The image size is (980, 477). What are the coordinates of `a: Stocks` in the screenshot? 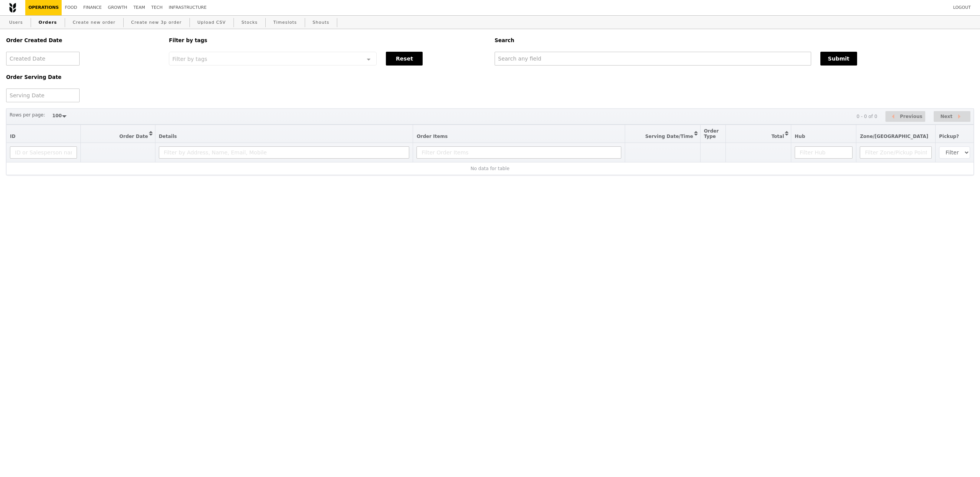 It's located at (250, 23).